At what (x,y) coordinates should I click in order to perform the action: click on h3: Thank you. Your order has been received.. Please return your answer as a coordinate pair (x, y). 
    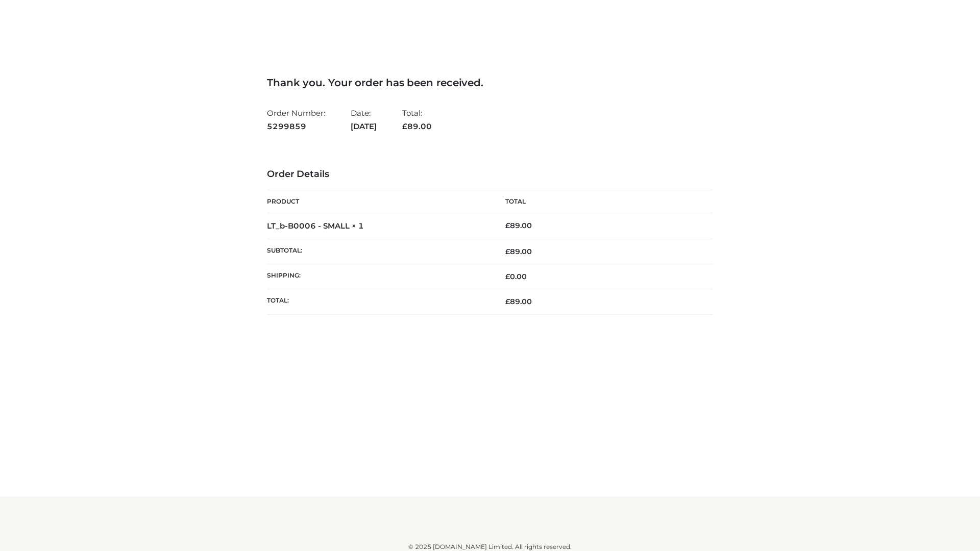
    Looking at the image, I should click on (490, 83).